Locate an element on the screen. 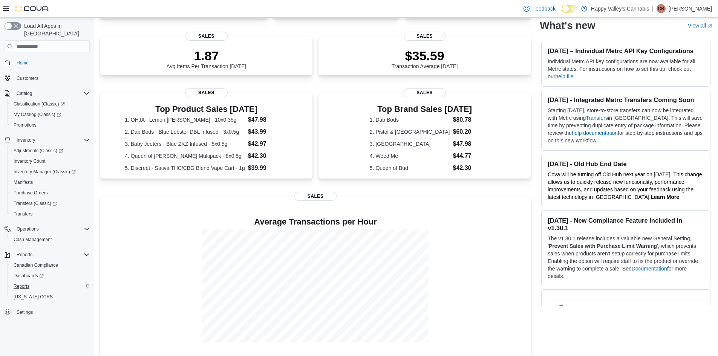 The width and height of the screenshot is (718, 356). dd: $39.99 is located at coordinates (268, 168).